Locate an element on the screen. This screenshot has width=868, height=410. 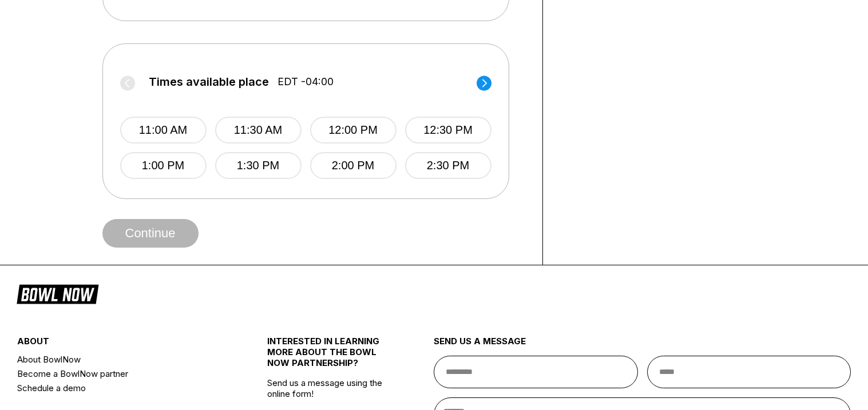
a: Become a BowlNow partner is located at coordinates (122, 374).